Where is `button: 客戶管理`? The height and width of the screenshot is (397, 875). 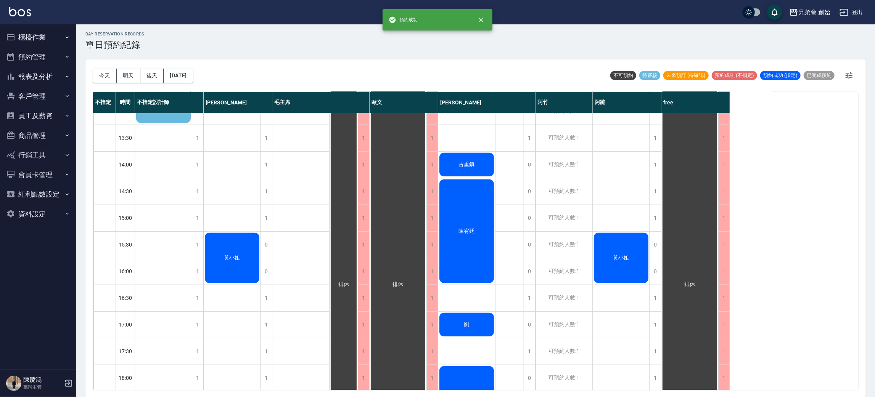
button: 客戶管理 is located at coordinates (38, 96).